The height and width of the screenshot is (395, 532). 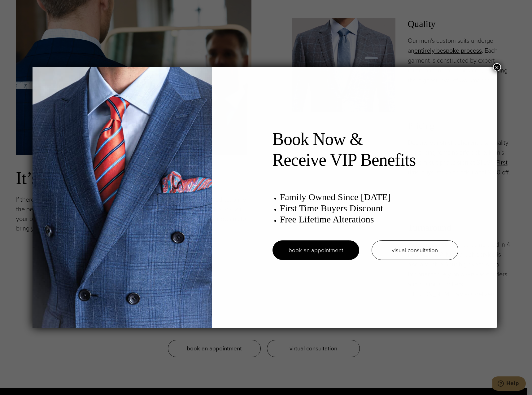 What do you see at coordinates (365, 150) in the screenshot?
I see `h2: Book Now & Receive VIP Benefits` at bounding box center [365, 150].